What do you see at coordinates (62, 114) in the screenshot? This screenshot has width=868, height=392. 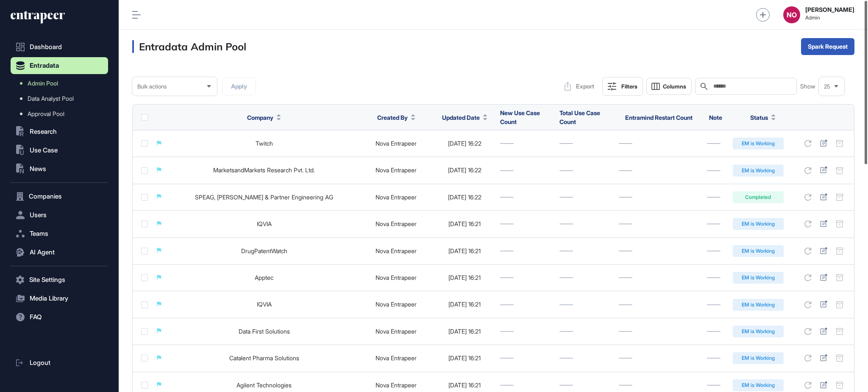 I see `a: Approval Pool` at bounding box center [62, 114].